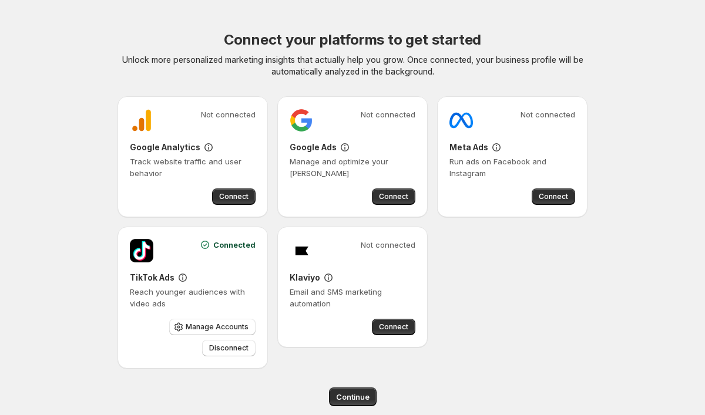  What do you see at coordinates (193, 167) in the screenshot?
I see `p: Track website traffic and user behavior` at bounding box center [193, 167].